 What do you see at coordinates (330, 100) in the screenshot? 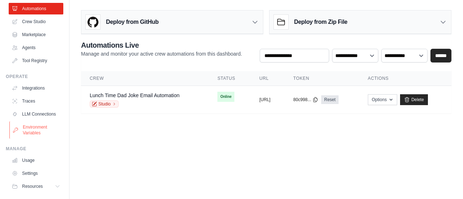
I see `a: Reset` at bounding box center [330, 100].